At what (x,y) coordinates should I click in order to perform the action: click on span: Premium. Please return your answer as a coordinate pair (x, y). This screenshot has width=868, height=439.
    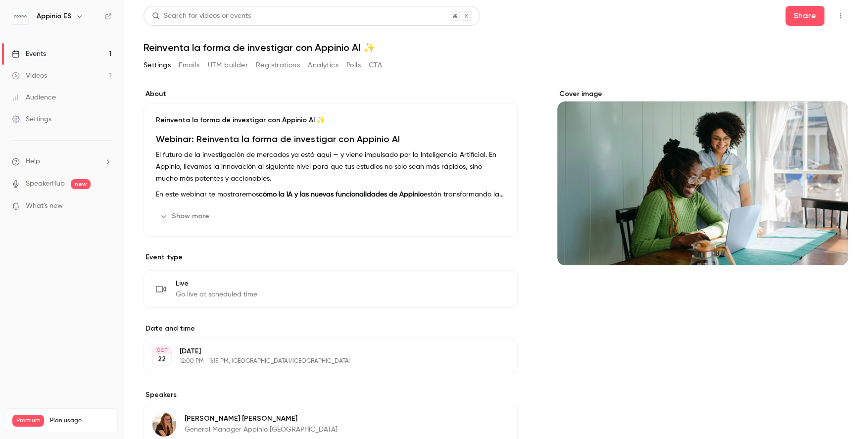
    Looking at the image, I should click on (28, 421).